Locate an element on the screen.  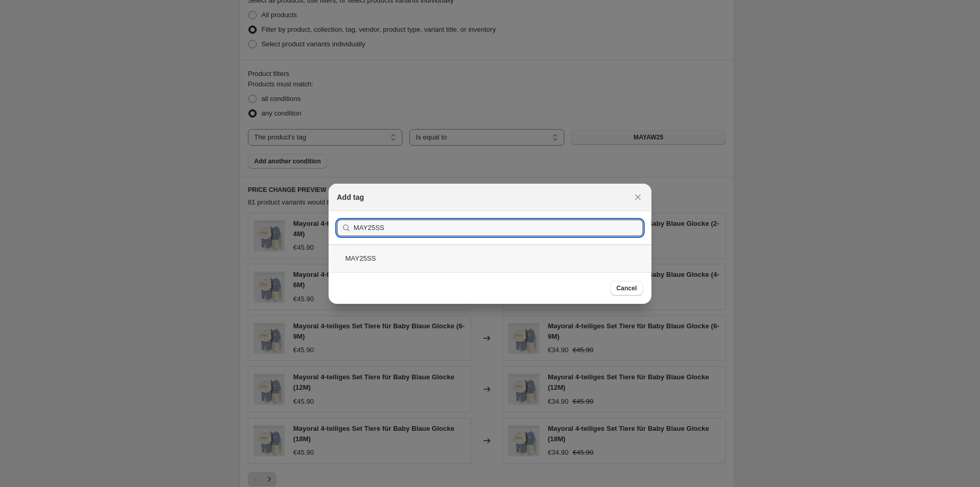
button: Cancel is located at coordinates (627, 288).